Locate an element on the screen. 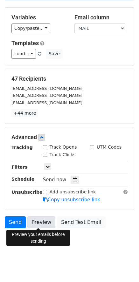 This screenshot has width=139, height=282. span: Send now is located at coordinates (55, 180).